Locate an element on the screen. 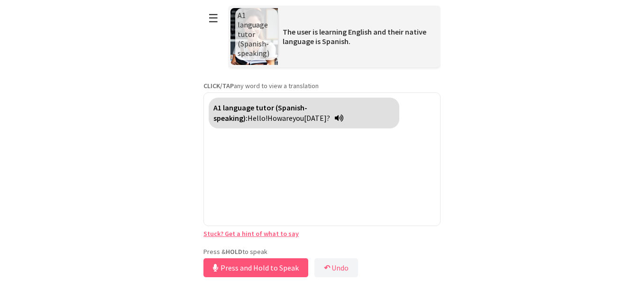 The width and height of the screenshot is (644, 290). strong: A1 language tutor (Spanish-speaking): is located at coordinates (261, 112).